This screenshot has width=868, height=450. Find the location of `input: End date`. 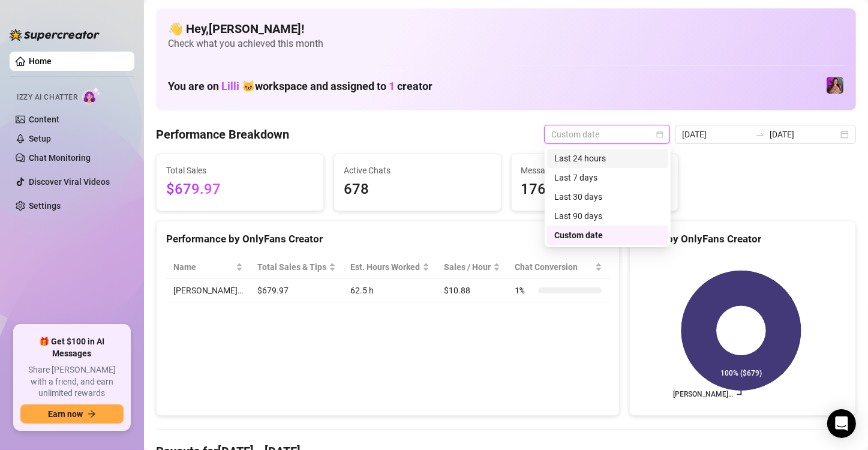

input: End date is located at coordinates (804, 134).